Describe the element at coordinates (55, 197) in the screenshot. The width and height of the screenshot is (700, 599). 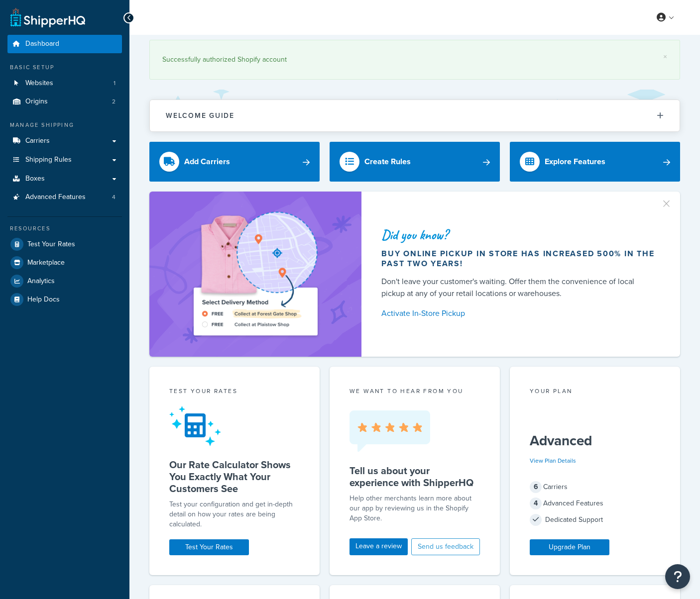
I see `span: Advanced Features` at that location.